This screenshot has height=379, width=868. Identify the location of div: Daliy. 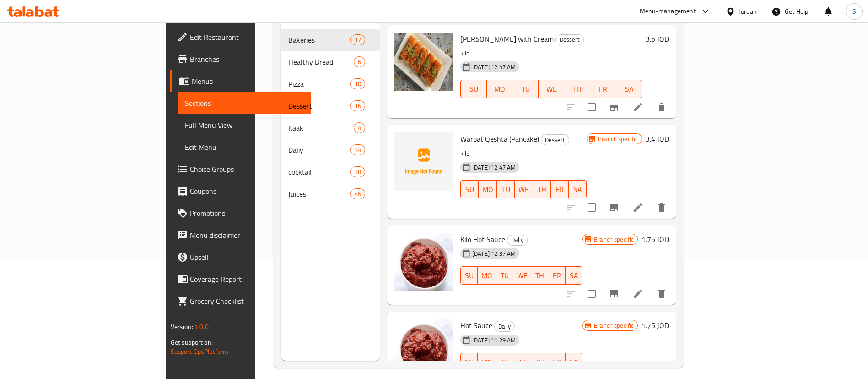
(320, 150).